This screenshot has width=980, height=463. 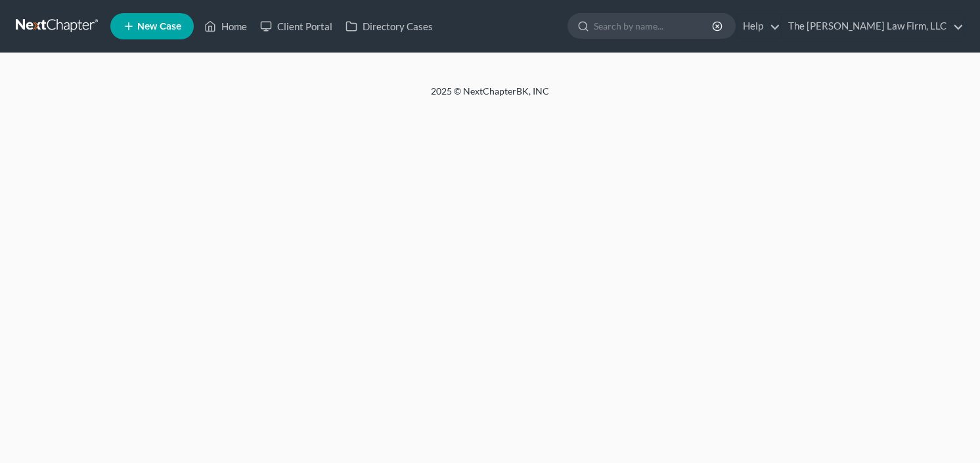 What do you see at coordinates (159, 26) in the screenshot?
I see `span: New Case` at bounding box center [159, 26].